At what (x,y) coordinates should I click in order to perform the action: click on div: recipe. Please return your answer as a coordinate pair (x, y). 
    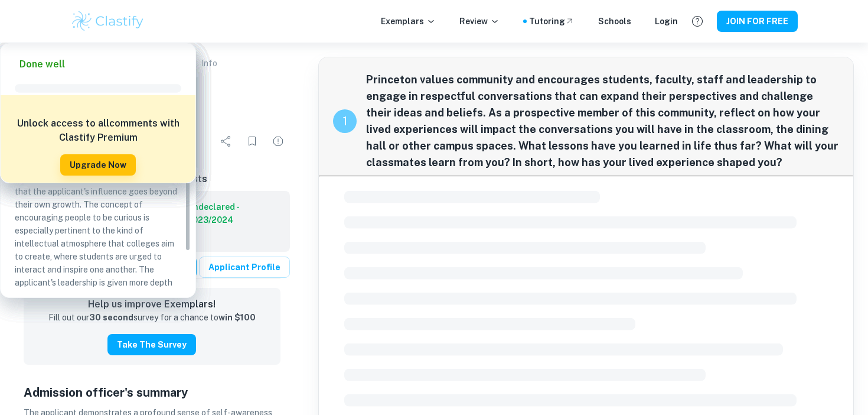
    Looking at the image, I should click on (345, 121).